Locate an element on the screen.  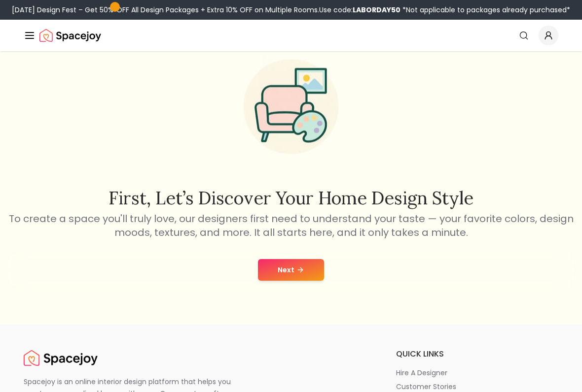
a: customer stories is located at coordinates (476, 386).